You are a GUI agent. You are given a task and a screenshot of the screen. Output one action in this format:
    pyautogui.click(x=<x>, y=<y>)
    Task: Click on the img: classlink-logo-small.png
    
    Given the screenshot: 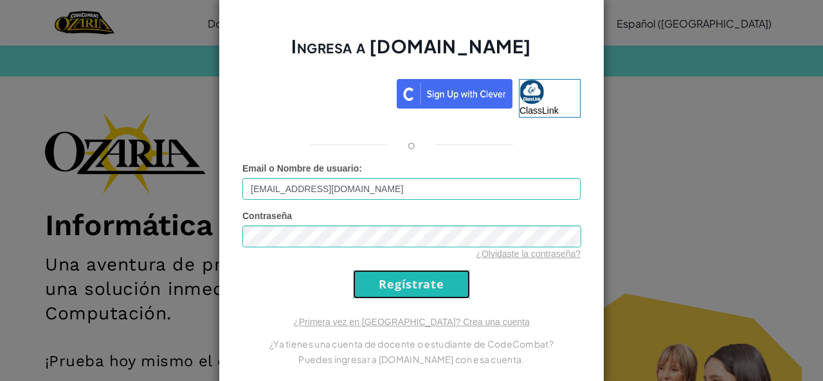 What is the action you would take?
    pyautogui.click(x=531, y=92)
    